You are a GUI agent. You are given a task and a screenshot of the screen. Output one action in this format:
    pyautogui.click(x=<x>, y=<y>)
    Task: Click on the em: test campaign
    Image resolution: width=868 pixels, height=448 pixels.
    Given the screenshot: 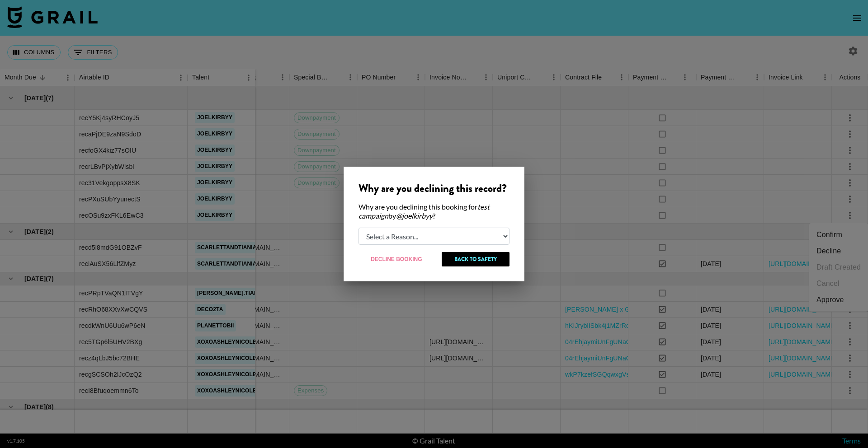 What is the action you would take?
    pyautogui.click(x=424, y=211)
    